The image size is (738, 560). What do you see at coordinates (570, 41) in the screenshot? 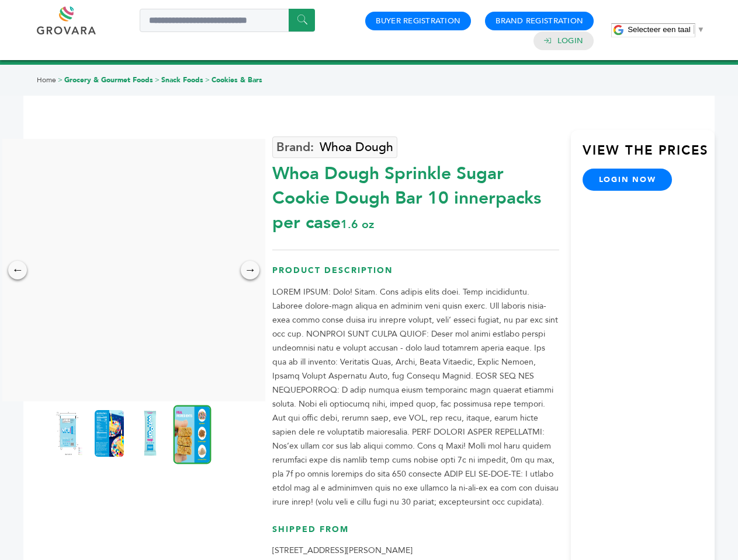
I see `a: Login` at bounding box center [570, 41].